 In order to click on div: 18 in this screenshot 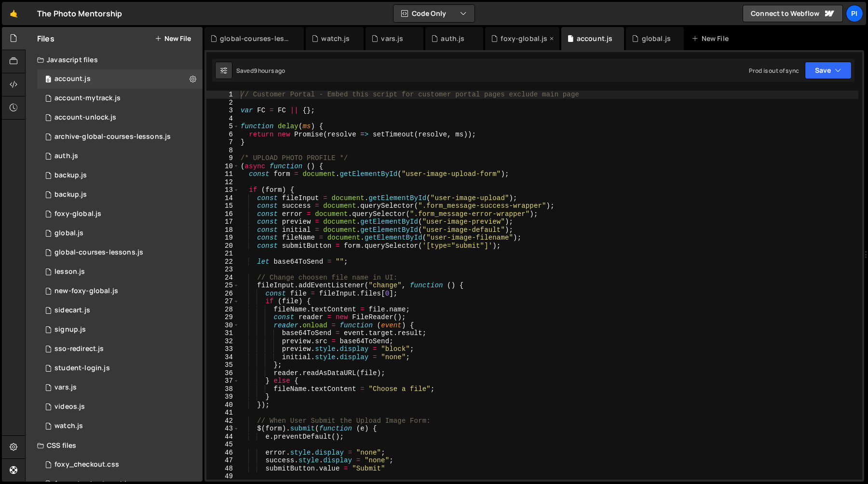, I will do `click(223, 230)`.